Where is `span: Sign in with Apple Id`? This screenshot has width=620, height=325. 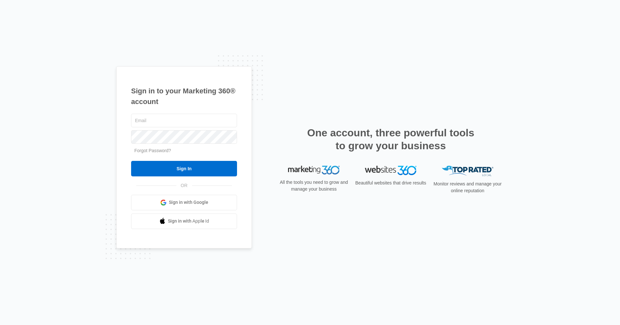 span: Sign in with Apple Id is located at coordinates (188, 221).